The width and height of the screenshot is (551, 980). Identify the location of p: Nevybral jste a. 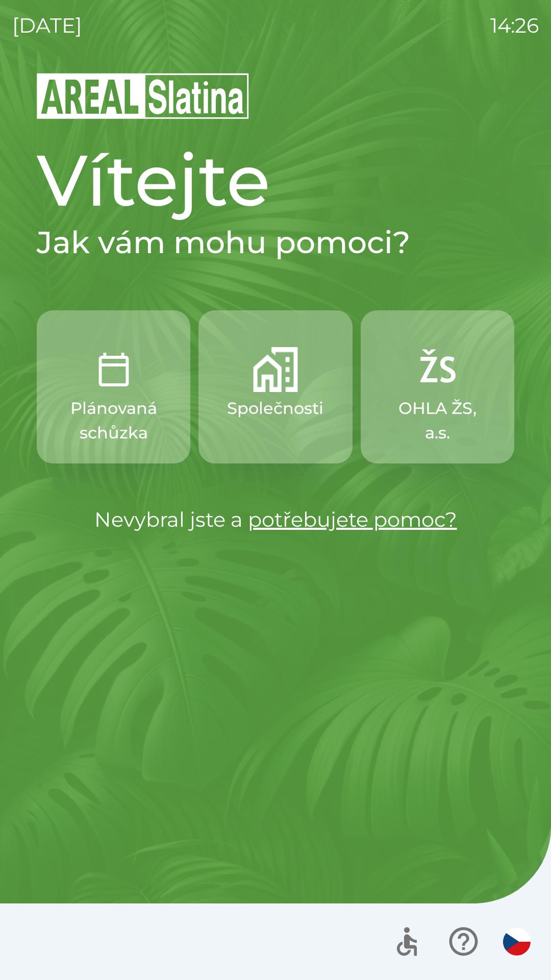
(276, 520).